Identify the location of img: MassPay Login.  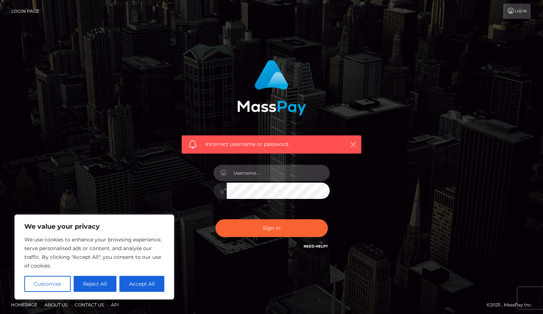
(272, 87).